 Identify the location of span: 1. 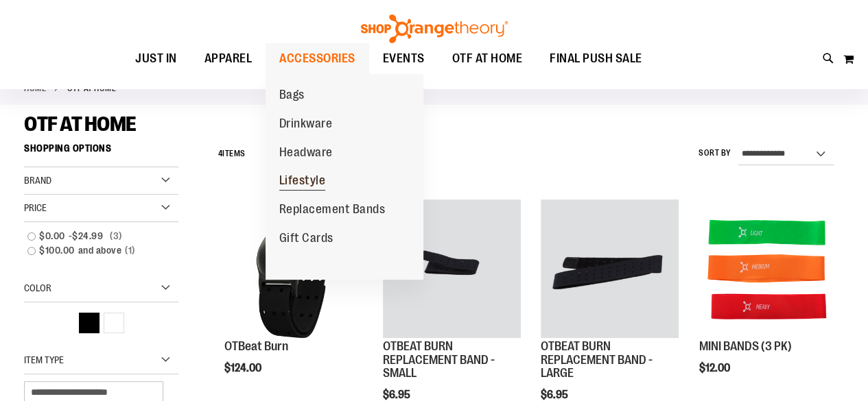
(130, 250).